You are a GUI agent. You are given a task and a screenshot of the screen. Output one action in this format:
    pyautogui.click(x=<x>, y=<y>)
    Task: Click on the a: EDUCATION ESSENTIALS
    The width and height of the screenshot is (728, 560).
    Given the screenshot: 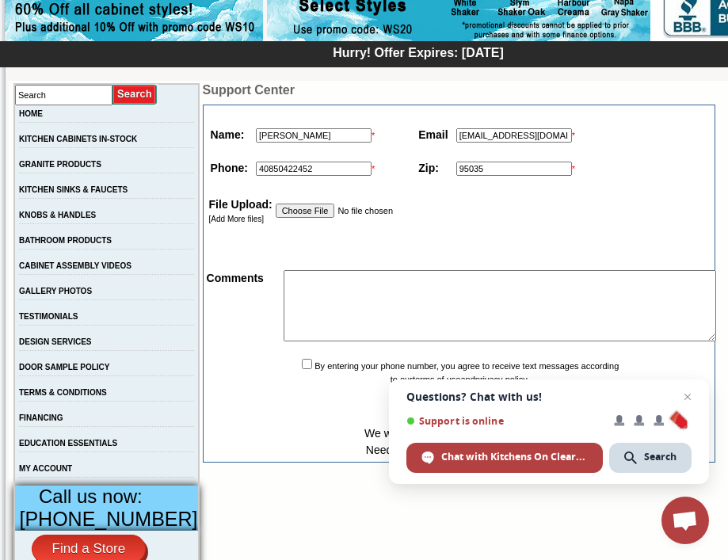 What is the action you would take?
    pyautogui.click(x=68, y=443)
    